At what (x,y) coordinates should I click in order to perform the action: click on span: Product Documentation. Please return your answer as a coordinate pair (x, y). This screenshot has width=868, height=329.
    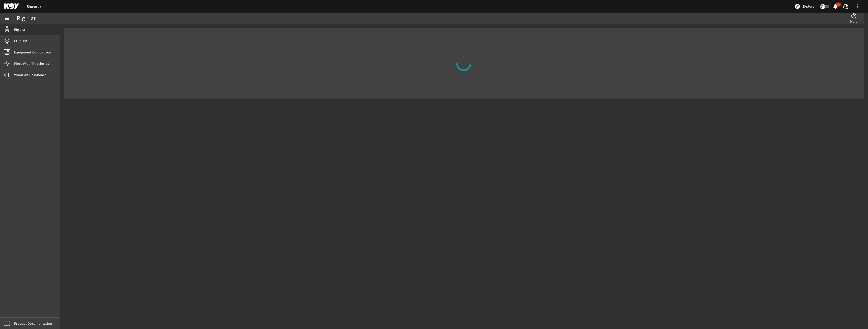
    Looking at the image, I should click on (33, 323).